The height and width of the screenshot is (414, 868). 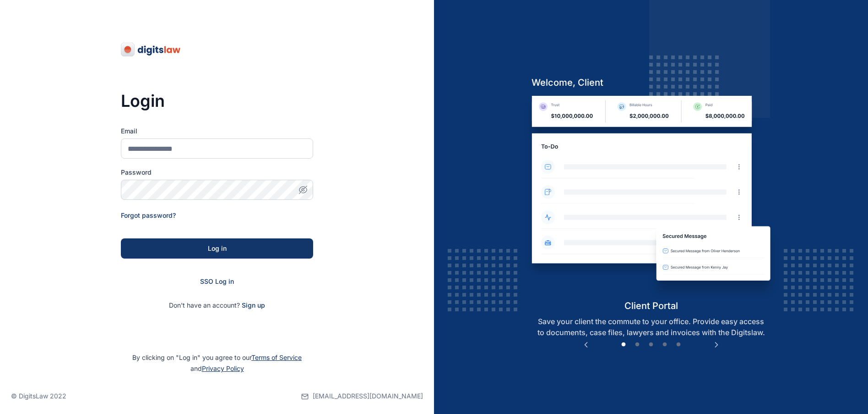 I want to click on p: Save your client the commute to your office. Provide easy access to documents, case files, lawyer..., so click(x=651, y=327).